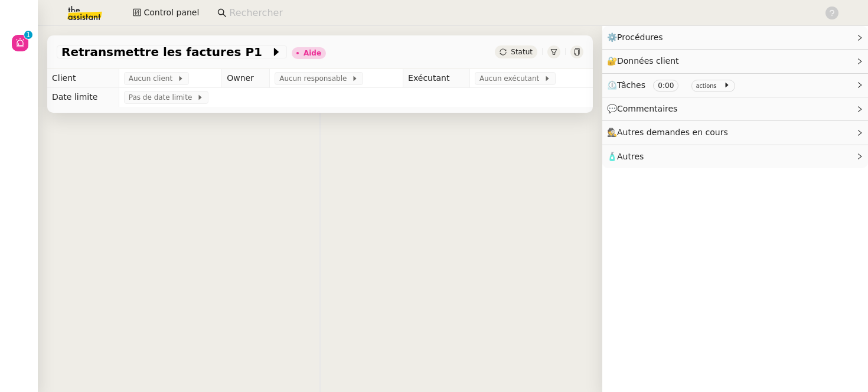 Image resolution: width=868 pixels, height=392 pixels. I want to click on span: Commentaires, so click(648, 109).